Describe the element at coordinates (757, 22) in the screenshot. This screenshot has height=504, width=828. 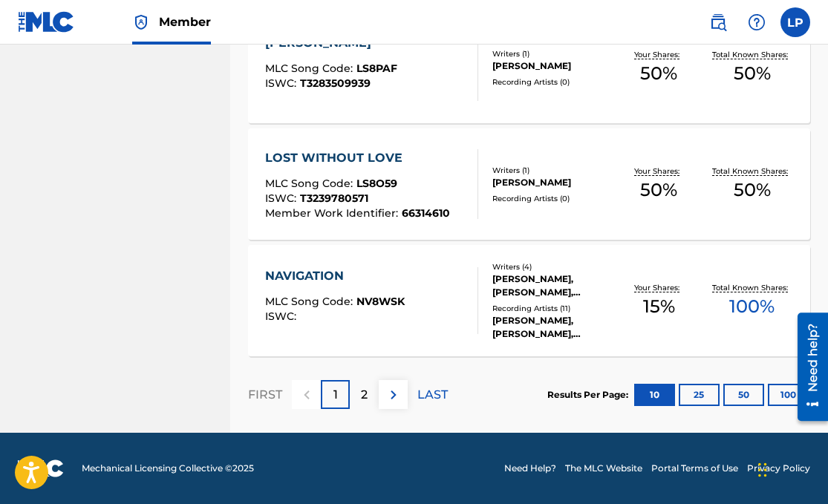
I see `img: help` at that location.